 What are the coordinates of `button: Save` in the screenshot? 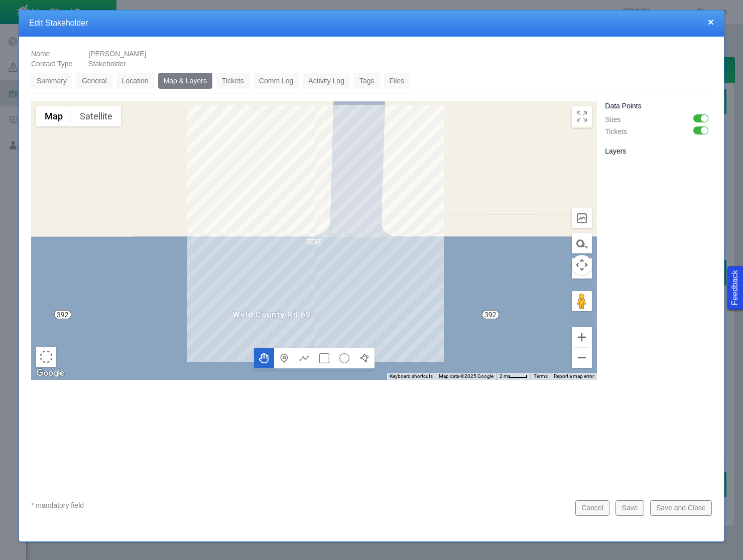 It's located at (629, 508).